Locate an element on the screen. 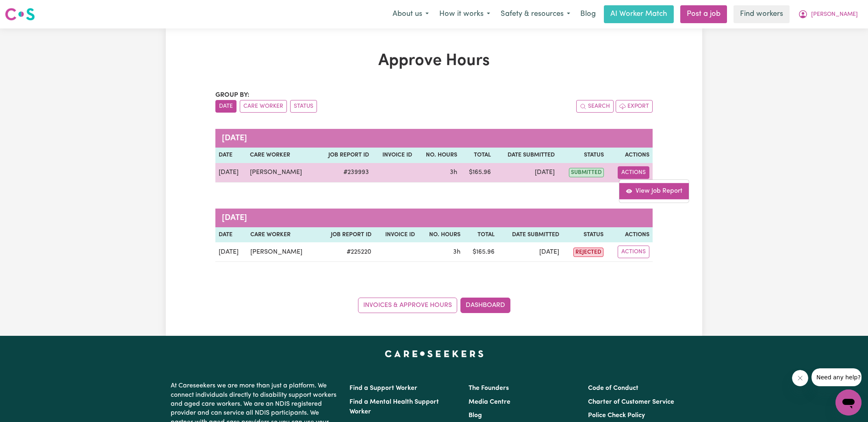 The image size is (868, 422). button: Safety & resources is located at coordinates (535, 14).